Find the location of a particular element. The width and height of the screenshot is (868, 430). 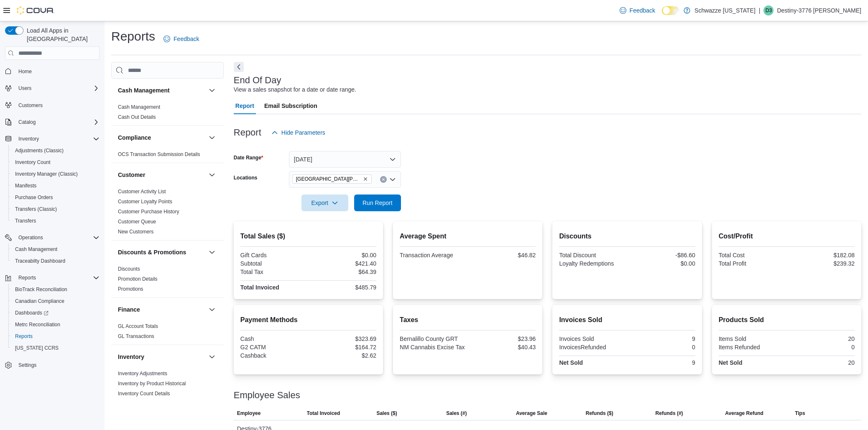

button: Reports is located at coordinates (52, 278).